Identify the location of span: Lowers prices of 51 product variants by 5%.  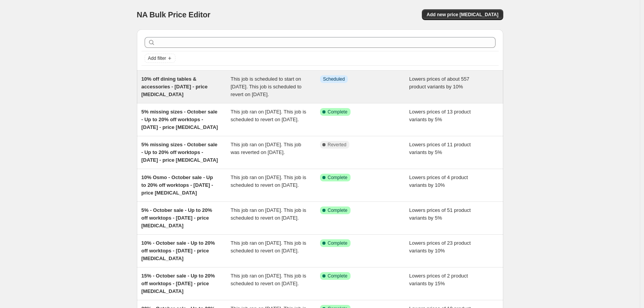
(440, 214).